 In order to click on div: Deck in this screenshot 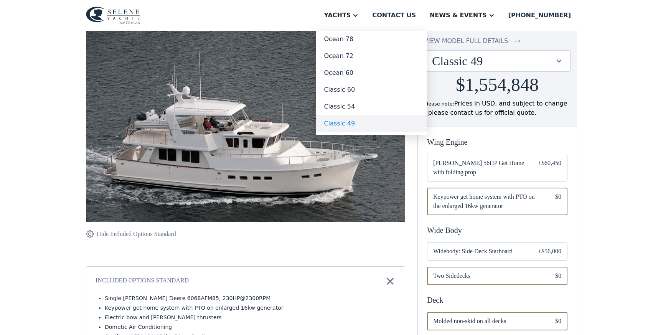, I will do `click(497, 300)`.